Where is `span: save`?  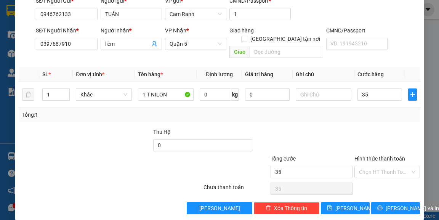
span: save is located at coordinates (329, 208).